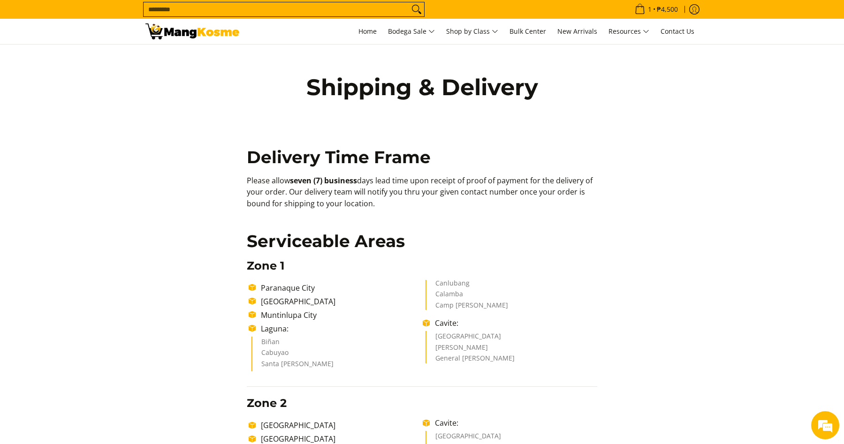 The height and width of the screenshot is (444, 844). Describe the element at coordinates (367, 31) in the screenshot. I see `a: Home` at that location.